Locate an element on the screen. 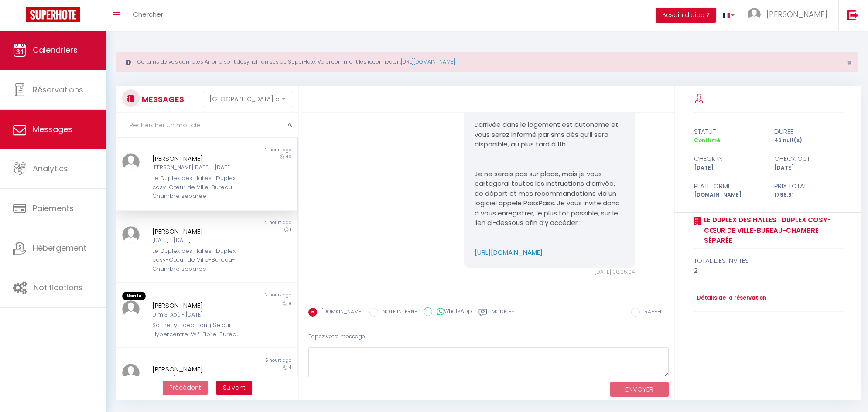  span: 4 is located at coordinates (290, 367).